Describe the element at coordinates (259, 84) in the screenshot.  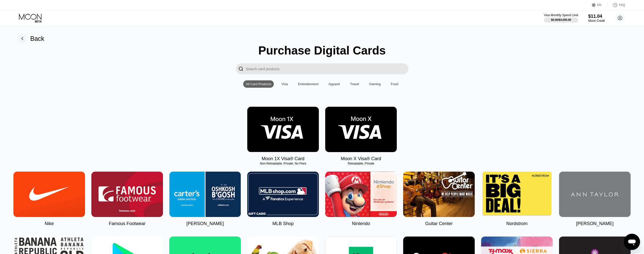
I see `div: All Card Products` at that location.